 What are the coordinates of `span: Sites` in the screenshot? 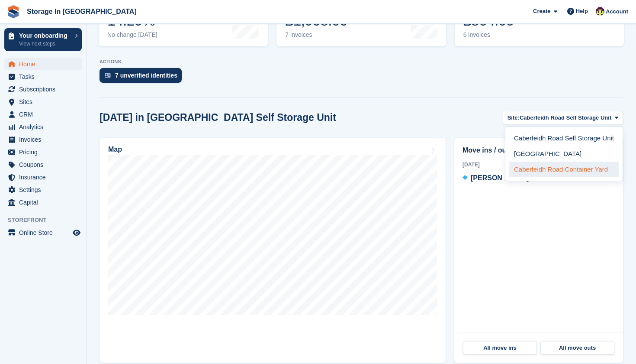 It's located at (45, 102).